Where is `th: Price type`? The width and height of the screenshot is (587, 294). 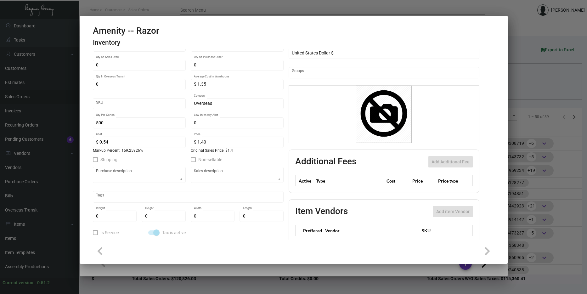
th: Price type is located at coordinates (451, 181).